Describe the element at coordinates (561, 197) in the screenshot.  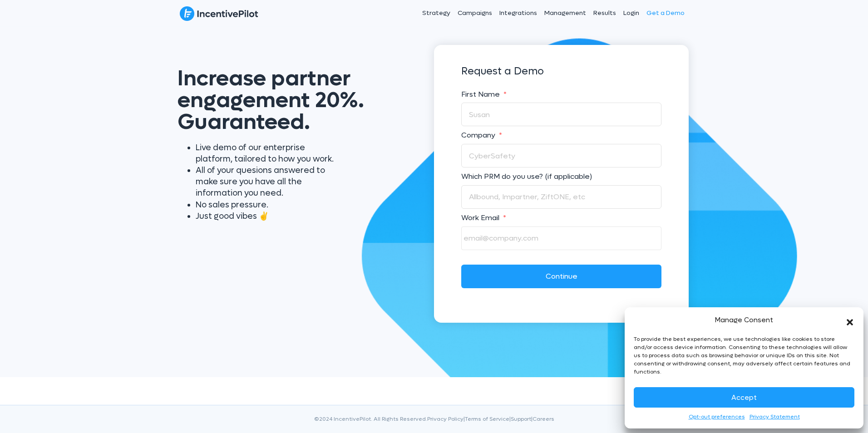
I see `input: Allbound, Impartner, ZiftONE, etc` at that location.